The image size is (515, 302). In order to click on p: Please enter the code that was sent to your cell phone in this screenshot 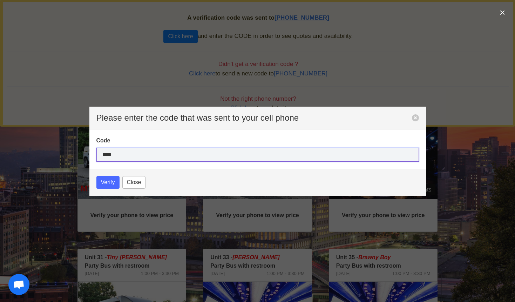, I will do `click(254, 118)`.